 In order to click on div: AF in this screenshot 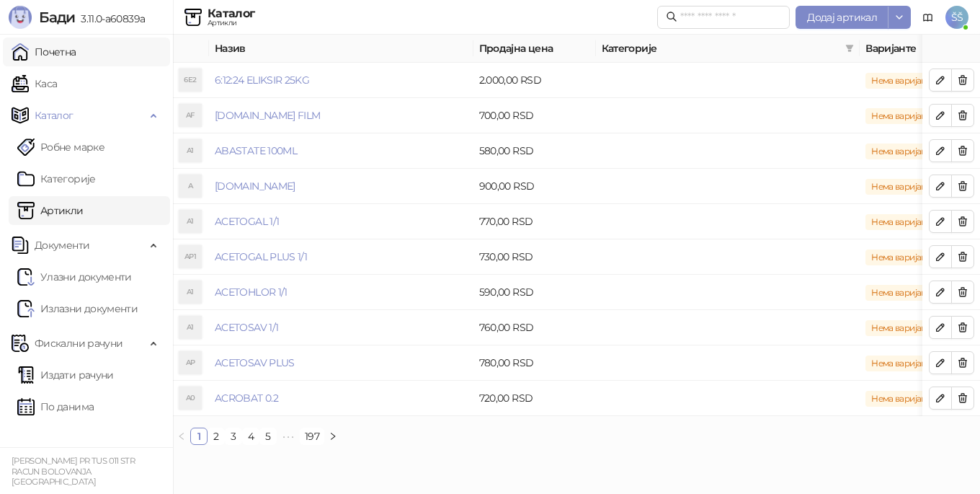, I will do `click(190, 115)`.